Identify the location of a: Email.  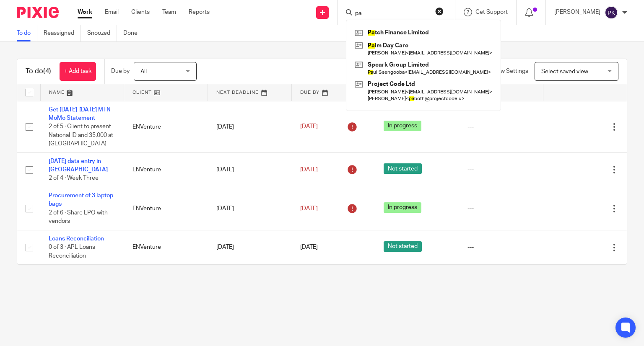
(111, 12).